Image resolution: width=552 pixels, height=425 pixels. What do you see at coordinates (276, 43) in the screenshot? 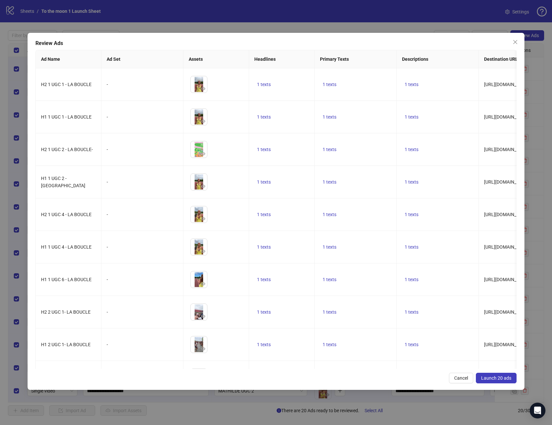
I see `div: Review Ads` at bounding box center [276, 43].